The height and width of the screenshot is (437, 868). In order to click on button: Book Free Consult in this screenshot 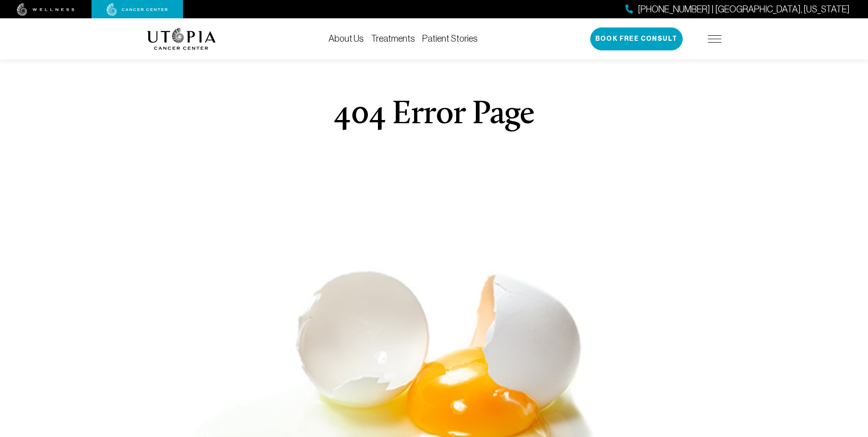, I will do `click(636, 39)`.